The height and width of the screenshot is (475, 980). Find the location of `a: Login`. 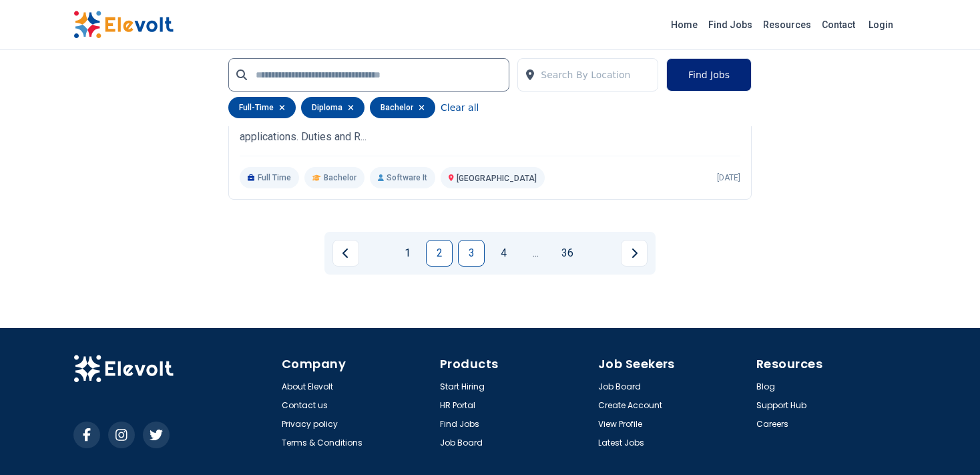

a: Login is located at coordinates (881, 24).